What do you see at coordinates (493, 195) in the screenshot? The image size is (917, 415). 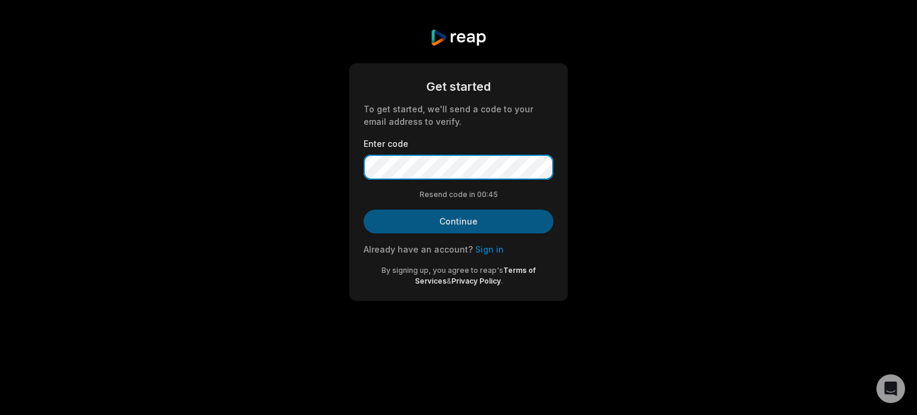 I see `span: 45` at bounding box center [493, 195].